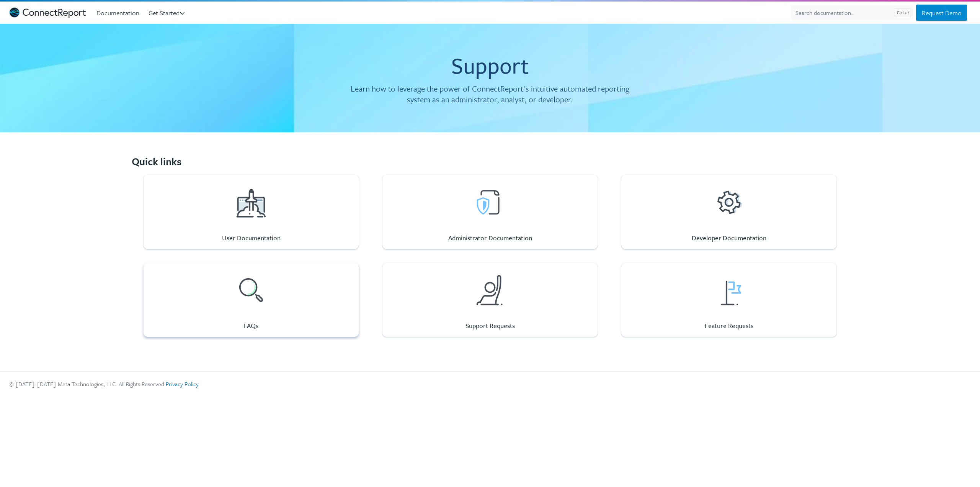 The image size is (980, 487). I want to click on a: ConnectReport Support, so click(48, 13).